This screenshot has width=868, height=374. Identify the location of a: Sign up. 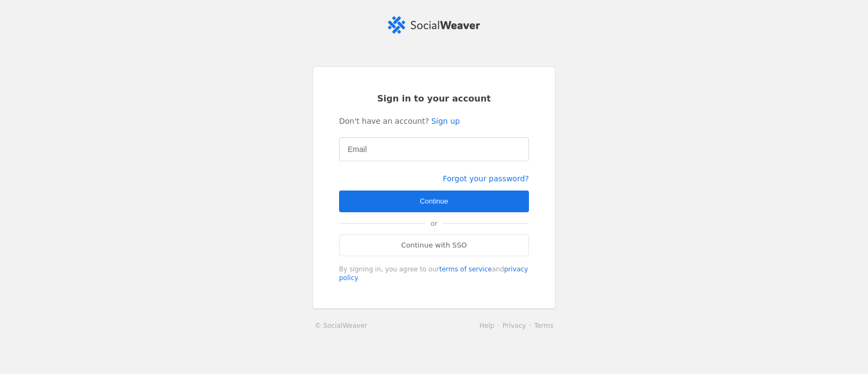
(446, 121).